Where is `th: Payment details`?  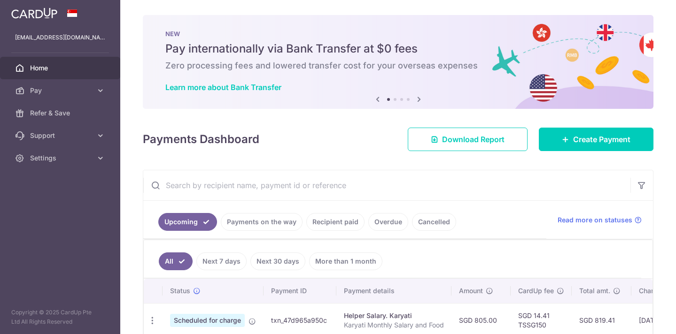 th: Payment details is located at coordinates (394, 291).